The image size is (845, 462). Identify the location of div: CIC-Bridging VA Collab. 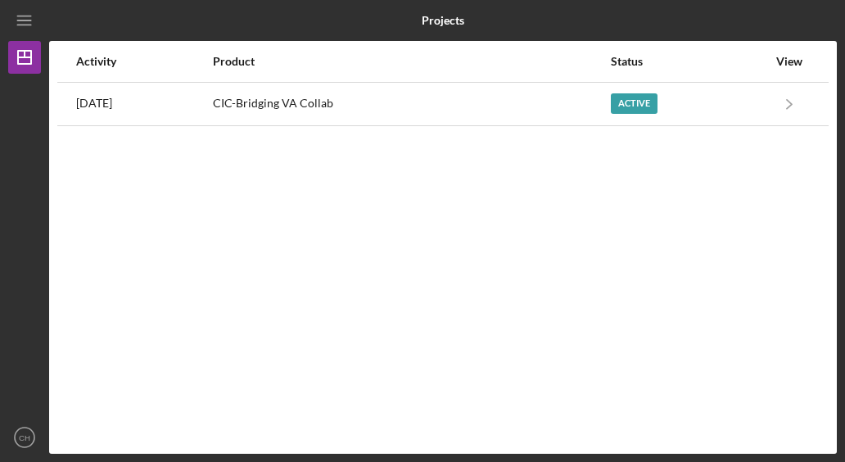
(411, 104).